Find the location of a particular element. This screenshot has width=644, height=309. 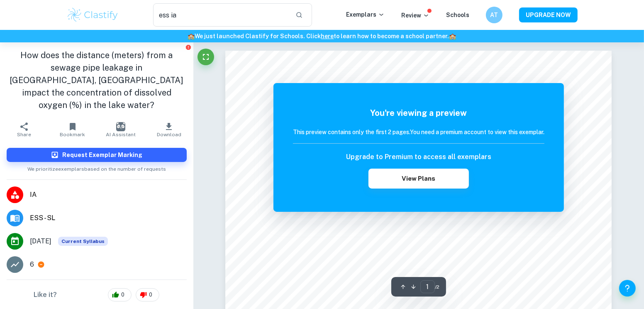

button: Download is located at coordinates (169, 130).